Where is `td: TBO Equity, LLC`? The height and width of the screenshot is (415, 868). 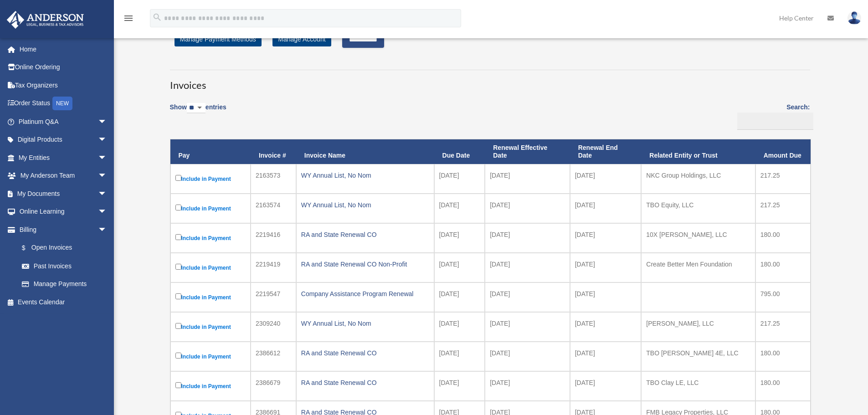
td: TBO Equity, LLC is located at coordinates (698, 208).